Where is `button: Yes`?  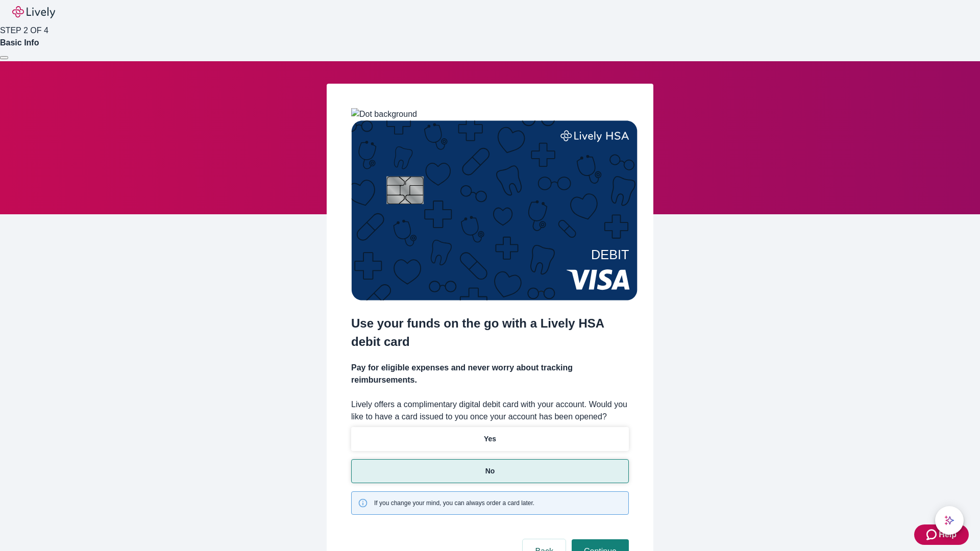
button: Yes is located at coordinates (490, 439).